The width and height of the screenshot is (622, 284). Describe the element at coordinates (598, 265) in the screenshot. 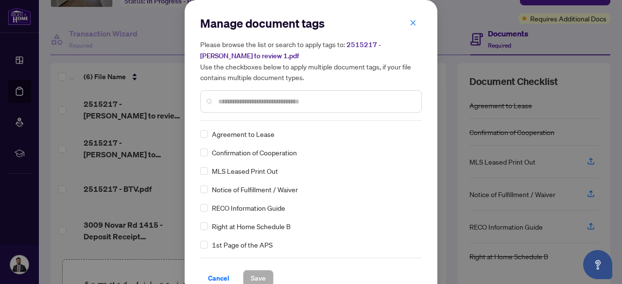

I see `button: Open asap` at that location.